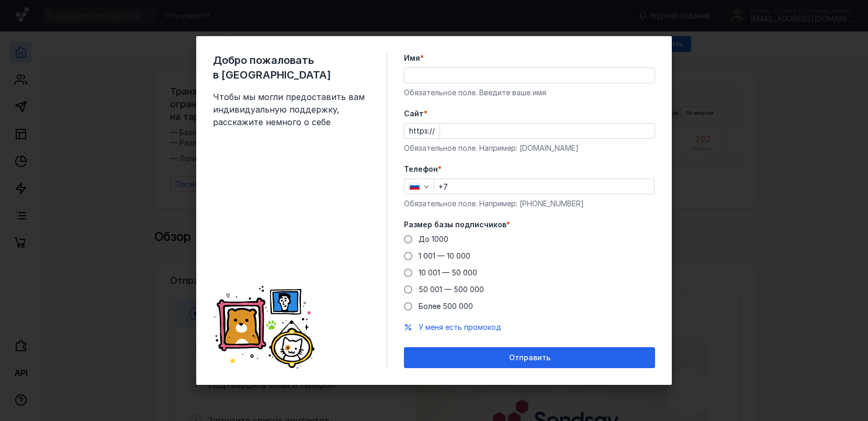  What do you see at coordinates (460, 327) in the screenshot?
I see `span: У меня есть промокод` at bounding box center [460, 327].